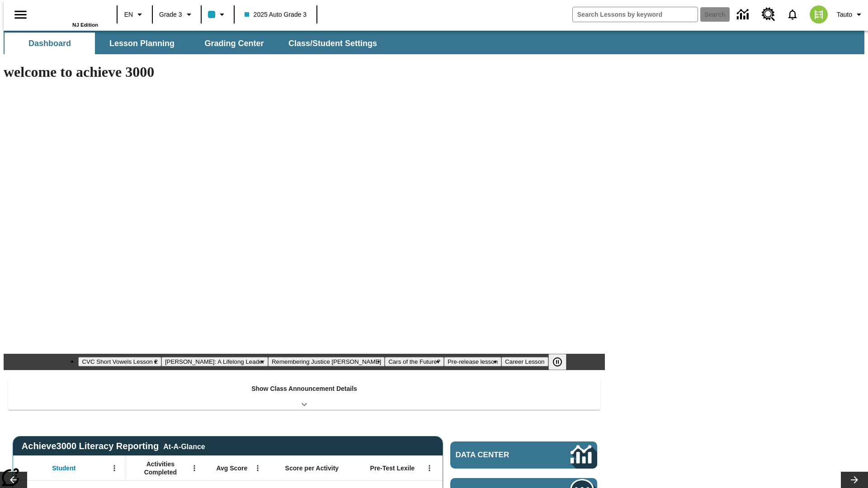  What do you see at coordinates (393, 468) in the screenshot?
I see `span: Pre-Test Lexile` at bounding box center [393, 468].